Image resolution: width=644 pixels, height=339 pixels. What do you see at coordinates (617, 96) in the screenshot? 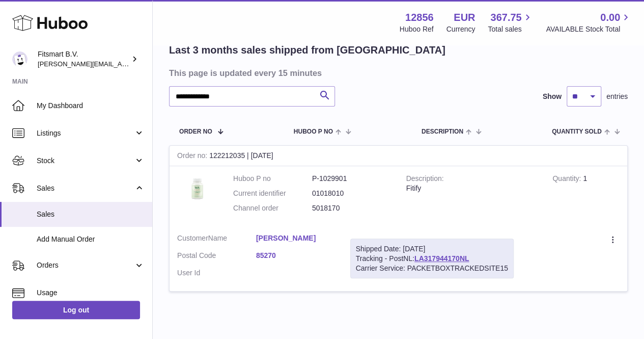
I see `span: entries` at bounding box center [617, 96].